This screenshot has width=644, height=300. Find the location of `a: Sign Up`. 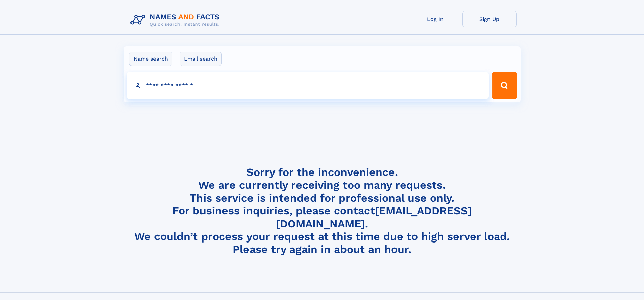

a: Sign Up is located at coordinates (489, 19).